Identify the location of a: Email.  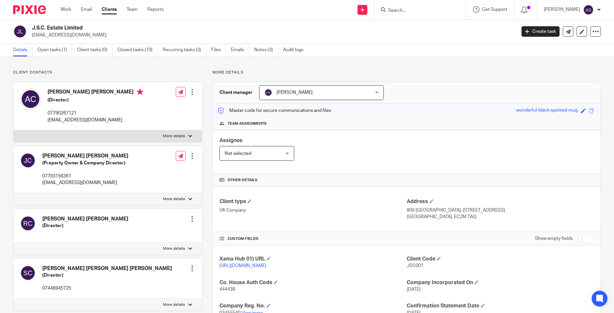
(86, 10).